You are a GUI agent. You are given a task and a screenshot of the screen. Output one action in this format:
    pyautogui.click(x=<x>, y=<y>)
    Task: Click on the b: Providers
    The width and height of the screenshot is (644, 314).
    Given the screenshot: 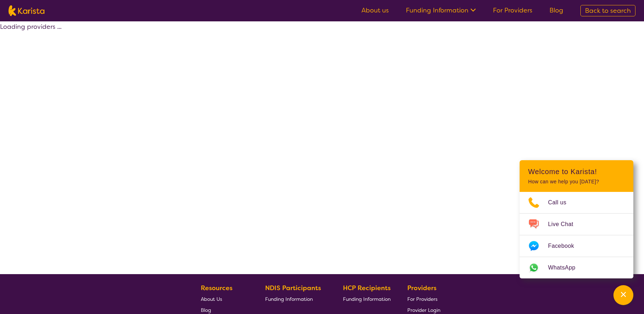 What is the action you would take?
    pyautogui.click(x=422, y=288)
    